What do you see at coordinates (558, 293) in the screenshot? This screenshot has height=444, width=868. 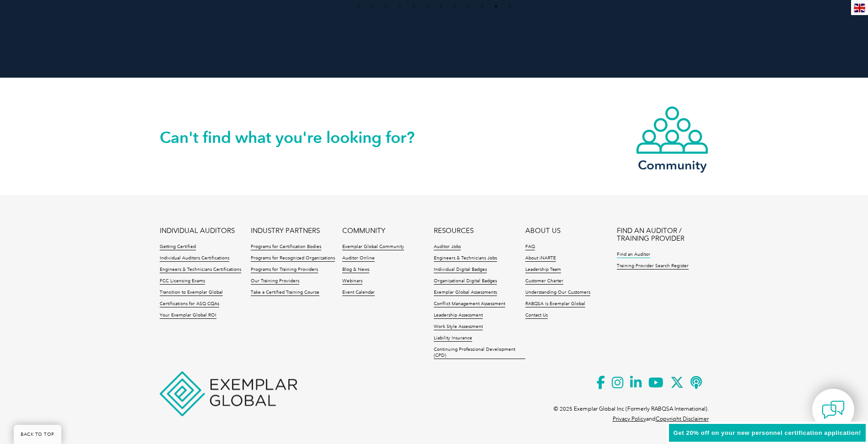 I see `a: Understanding Our Customers` at bounding box center [558, 293].